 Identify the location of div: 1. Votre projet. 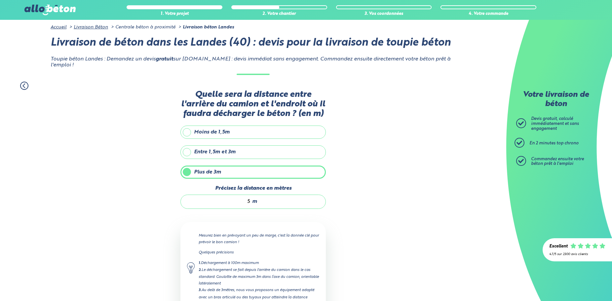
(174, 14).